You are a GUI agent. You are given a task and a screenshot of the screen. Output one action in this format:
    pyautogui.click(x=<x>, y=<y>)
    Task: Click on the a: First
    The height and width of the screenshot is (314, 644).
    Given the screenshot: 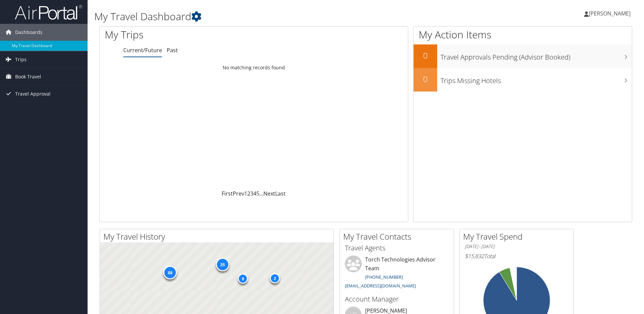 What is the action you would take?
    pyautogui.click(x=227, y=193)
    